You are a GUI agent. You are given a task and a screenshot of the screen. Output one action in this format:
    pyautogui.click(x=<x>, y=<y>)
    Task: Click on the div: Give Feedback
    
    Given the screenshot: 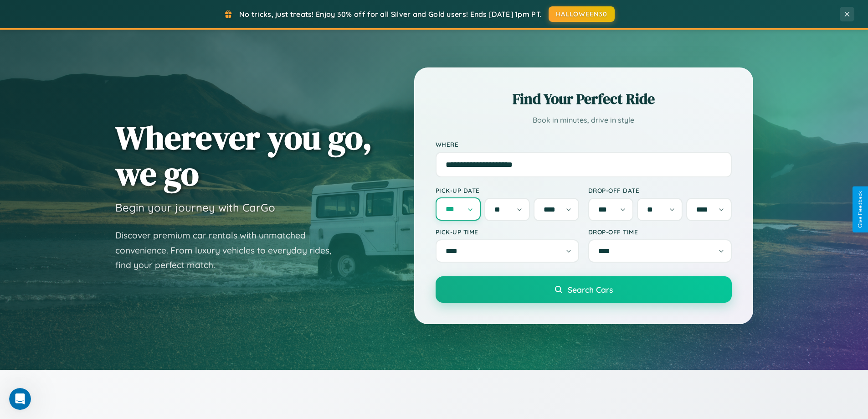 What is the action you would take?
    pyautogui.click(x=860, y=209)
    